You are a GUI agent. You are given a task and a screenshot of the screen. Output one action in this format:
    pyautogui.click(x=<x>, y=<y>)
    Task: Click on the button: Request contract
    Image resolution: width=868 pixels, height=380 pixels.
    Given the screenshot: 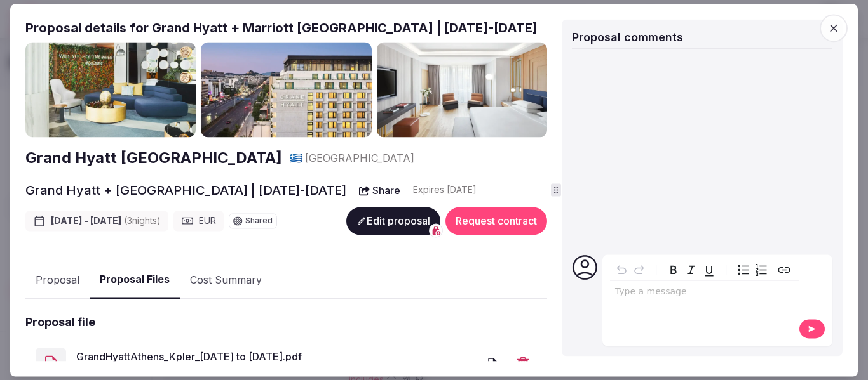 What is the action you would take?
    pyautogui.click(x=496, y=221)
    